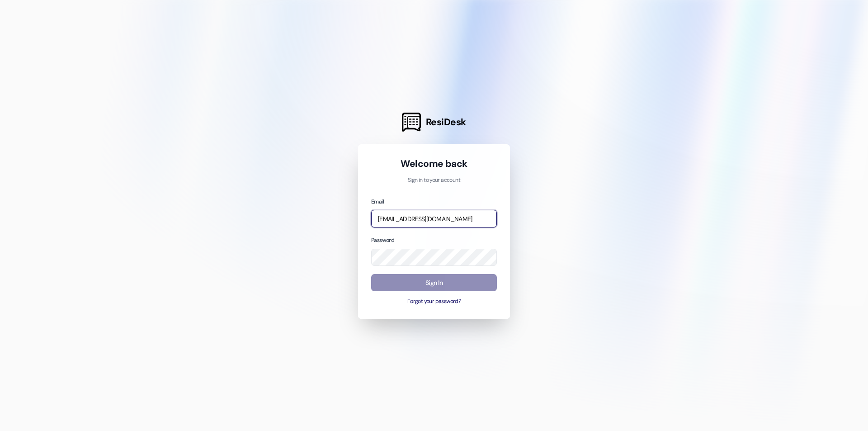  I want to click on input: name@example.com, so click(434, 218).